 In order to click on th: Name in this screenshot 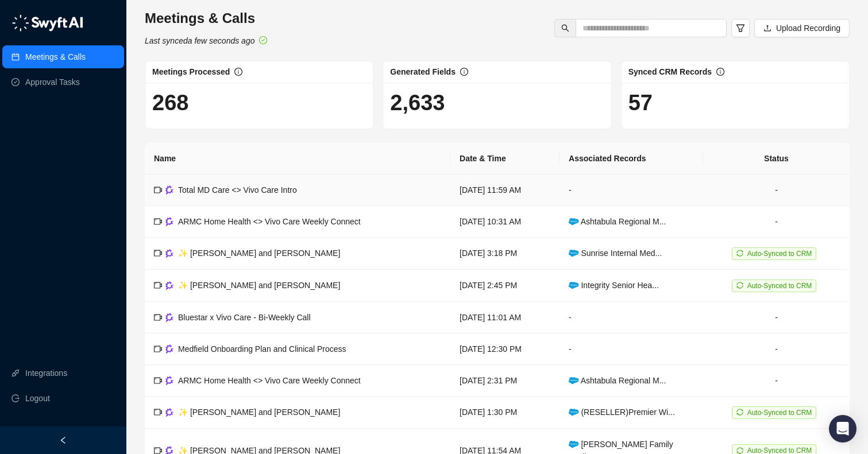, I will do `click(297, 159)`.